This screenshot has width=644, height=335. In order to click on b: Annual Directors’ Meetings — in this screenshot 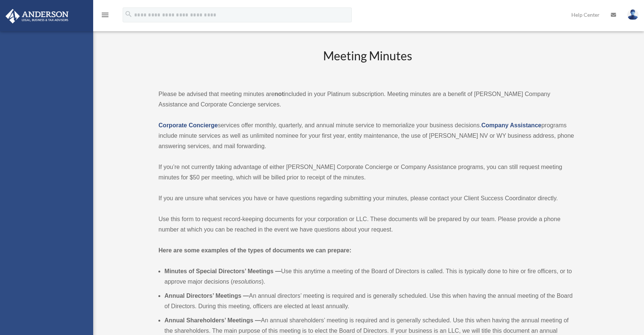, I will do `click(206, 296)`.